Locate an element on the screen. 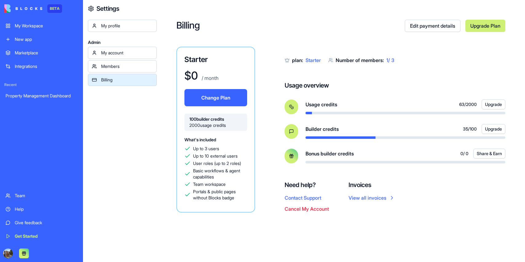 This screenshot has width=525, height=262. a: Starter$0 / monthChange Plan100builder credits2000usage creditsWhat's includedUp to 3 usersUp to ... is located at coordinates (216, 130).